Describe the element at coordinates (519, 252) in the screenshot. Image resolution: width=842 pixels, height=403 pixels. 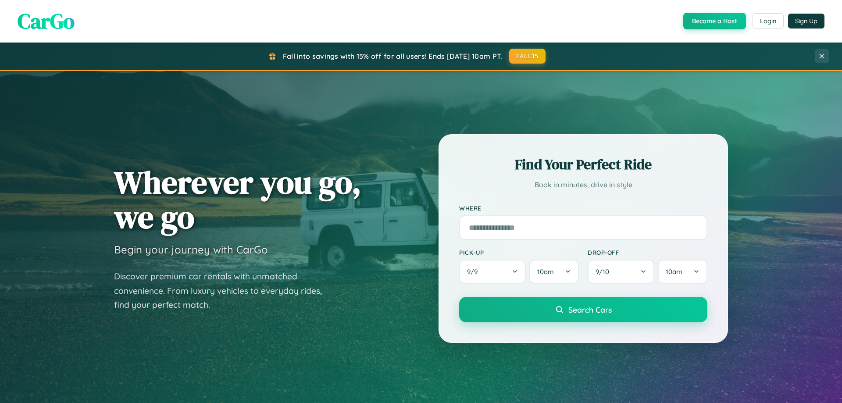
I see `label: Pick-up` at that location.